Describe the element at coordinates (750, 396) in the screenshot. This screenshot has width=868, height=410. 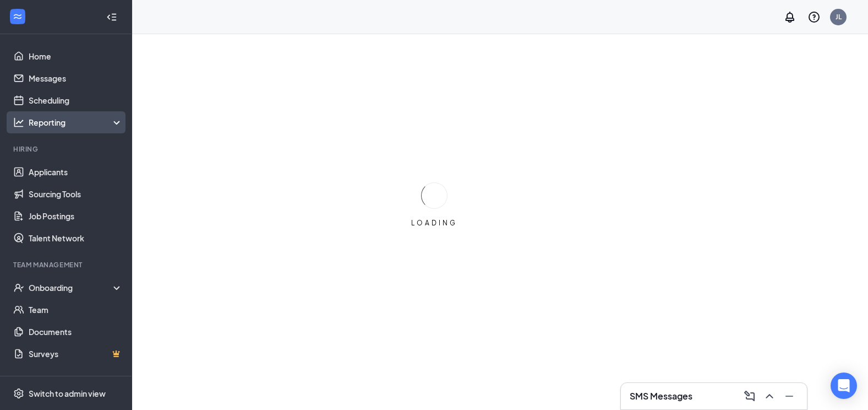
I see `svg: ComposeMessage` at that location.